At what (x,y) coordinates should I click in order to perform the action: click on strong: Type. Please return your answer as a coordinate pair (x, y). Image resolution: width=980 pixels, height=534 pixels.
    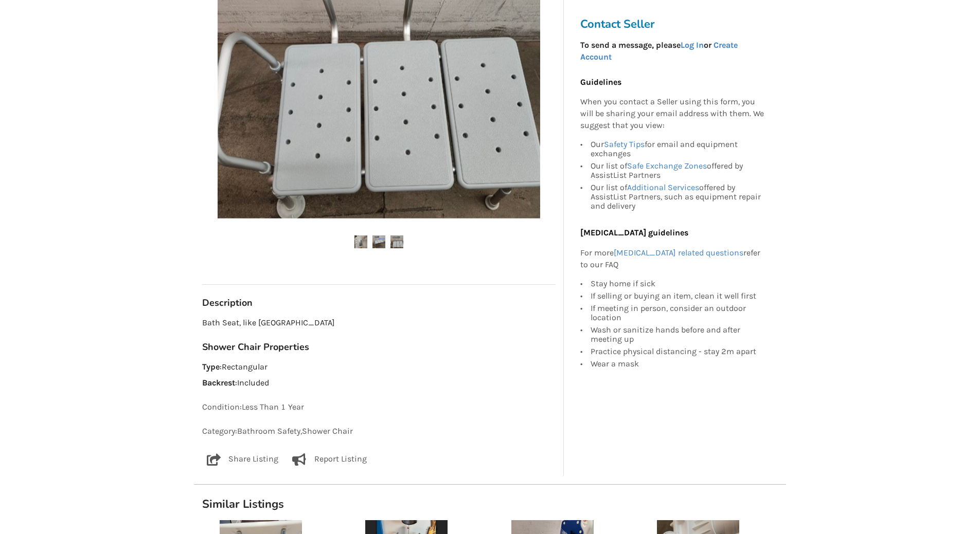
    Looking at the image, I should click on (211, 367).